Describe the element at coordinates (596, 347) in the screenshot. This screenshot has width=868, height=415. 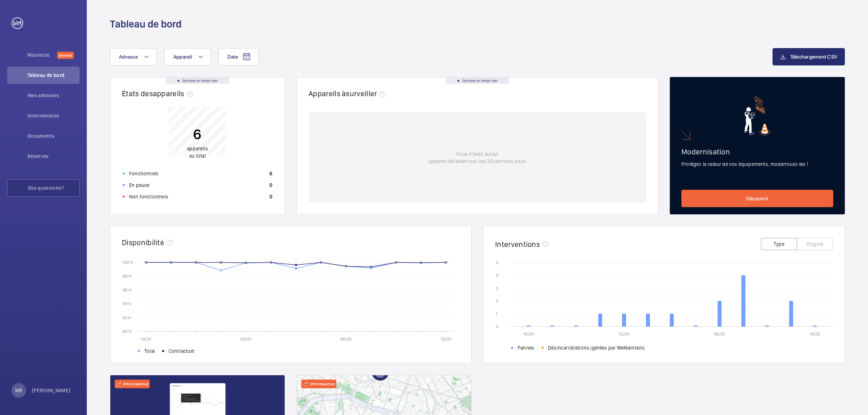
I see `span: Désincarcérations (gérées par WeMaintain)` at that location.